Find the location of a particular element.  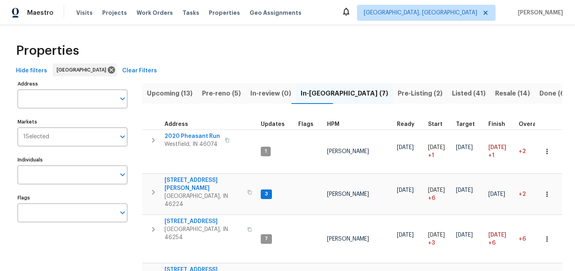

span: Tasks is located at coordinates (191, 13).